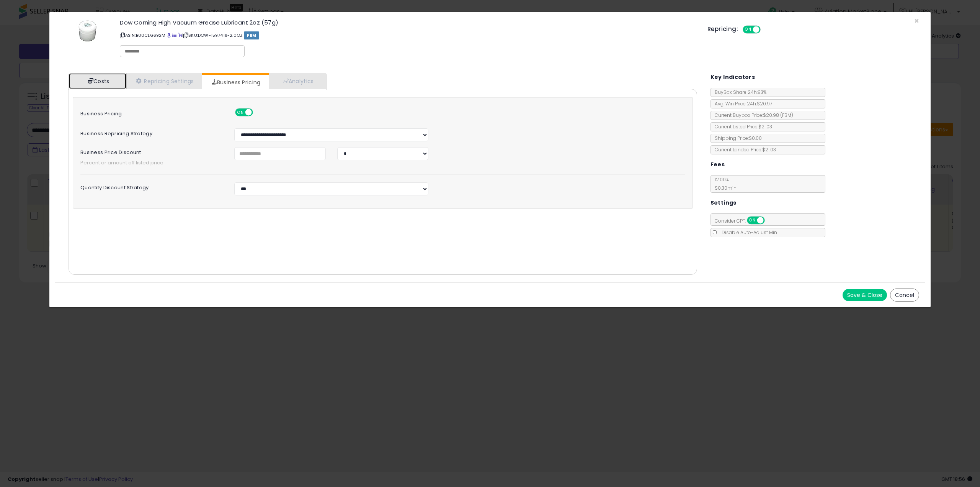 Image resolution: width=980 pixels, height=487 pixels. I want to click on span: 12.00 %, so click(724, 184).